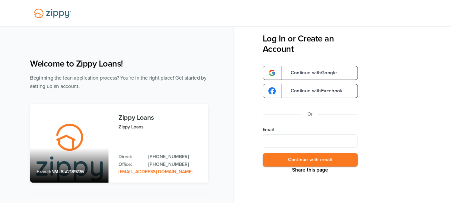 The height and width of the screenshot is (203, 451). Describe the element at coordinates (67, 171) in the screenshot. I see `span: NMLS #2189776` at that location.